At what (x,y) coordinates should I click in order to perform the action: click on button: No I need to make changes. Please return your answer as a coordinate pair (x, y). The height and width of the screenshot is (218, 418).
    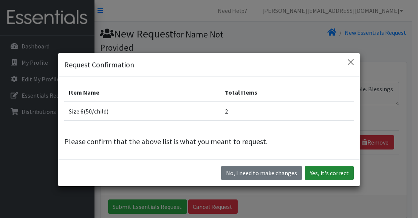
    Looking at the image, I should click on (261, 173).